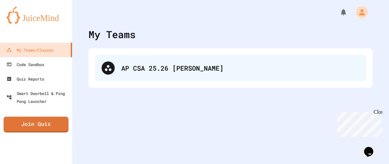 The width and height of the screenshot is (389, 164). Describe the element at coordinates (36, 15) in the screenshot. I see `img: logo-orange.svg` at that location.